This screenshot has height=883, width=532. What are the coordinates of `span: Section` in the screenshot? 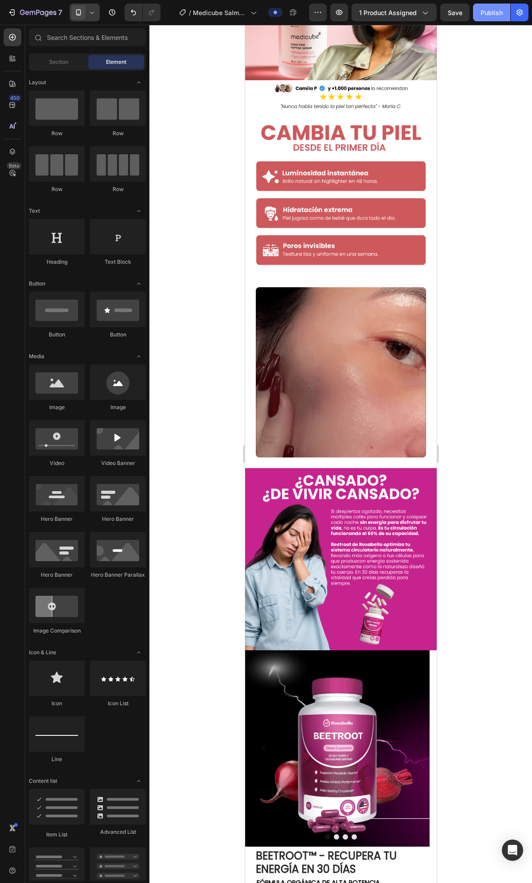 It's located at (59, 62).